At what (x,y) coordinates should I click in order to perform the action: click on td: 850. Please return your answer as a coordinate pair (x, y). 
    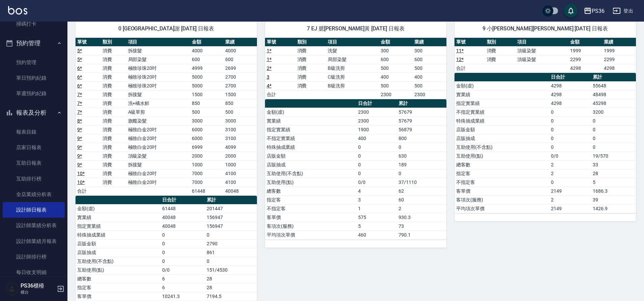
    Looking at the image, I should click on (206, 103).